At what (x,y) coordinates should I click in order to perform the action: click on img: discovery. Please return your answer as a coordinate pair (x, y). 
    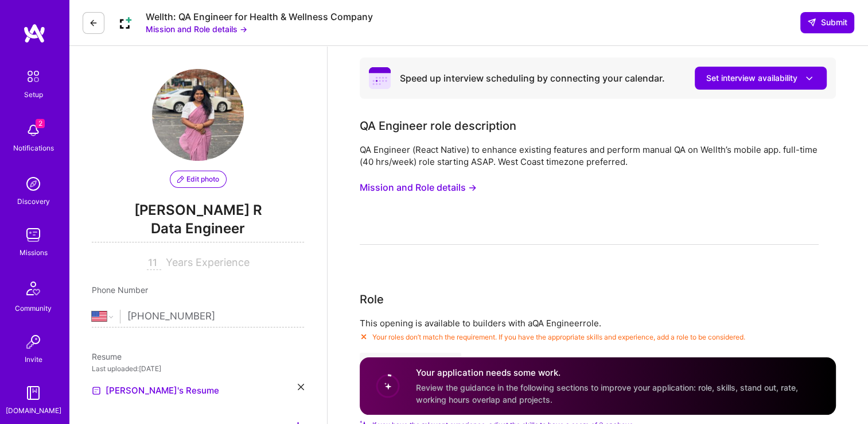
    Looking at the image, I should click on (34, 184).